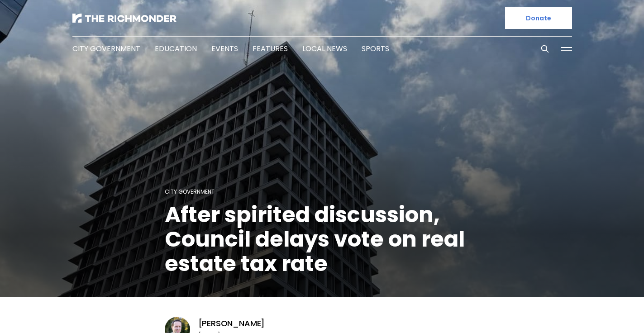  What do you see at coordinates (375, 48) in the screenshot?
I see `a: Sports` at bounding box center [375, 48].